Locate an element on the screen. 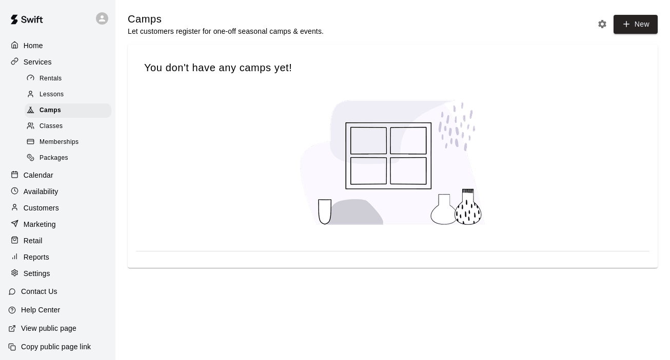  button: New is located at coordinates (635, 24).